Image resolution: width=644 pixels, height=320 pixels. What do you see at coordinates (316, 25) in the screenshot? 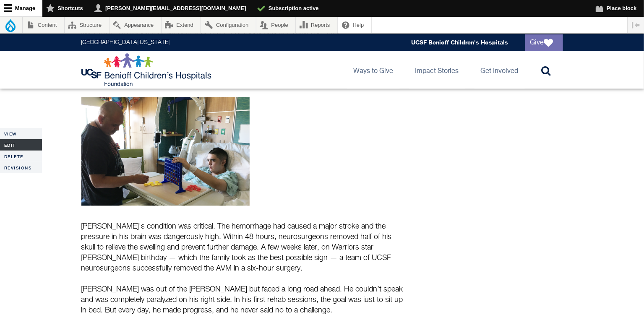
I see `a: Reports` at bounding box center [316, 25].